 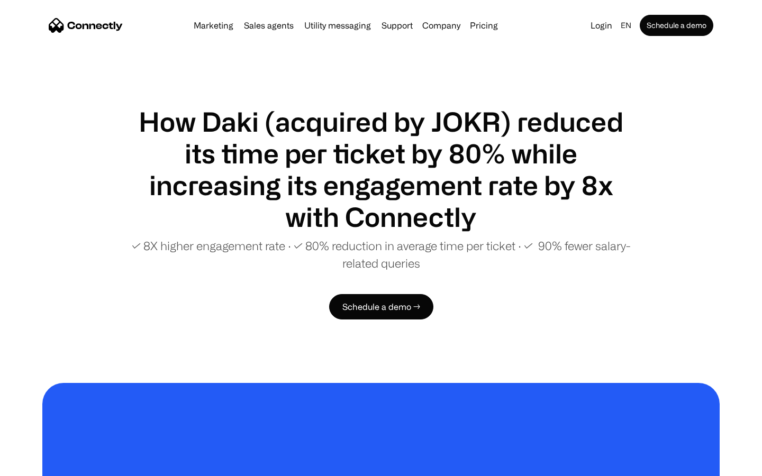 I want to click on a: Login, so click(x=601, y=25).